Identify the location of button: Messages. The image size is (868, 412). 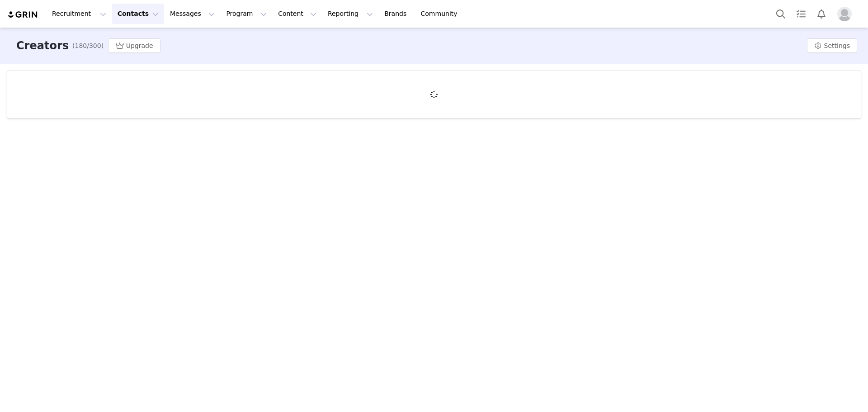
(192, 13).